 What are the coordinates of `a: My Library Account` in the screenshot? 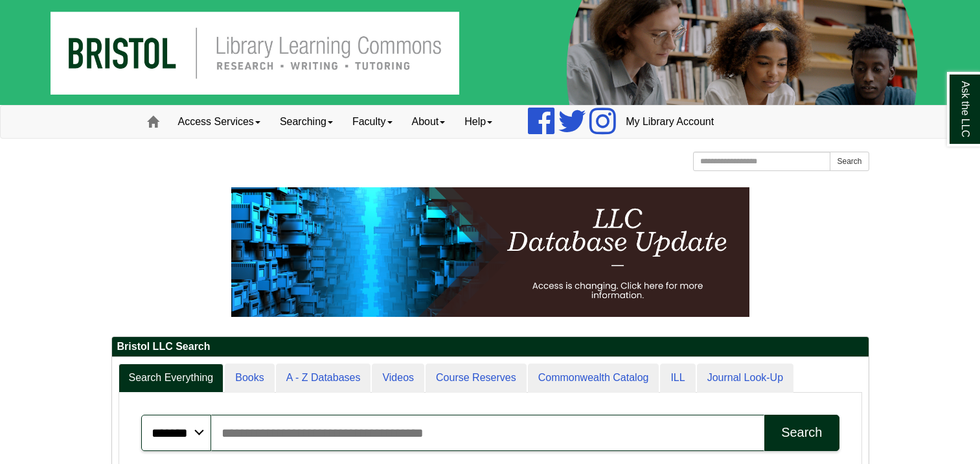 It's located at (670, 122).